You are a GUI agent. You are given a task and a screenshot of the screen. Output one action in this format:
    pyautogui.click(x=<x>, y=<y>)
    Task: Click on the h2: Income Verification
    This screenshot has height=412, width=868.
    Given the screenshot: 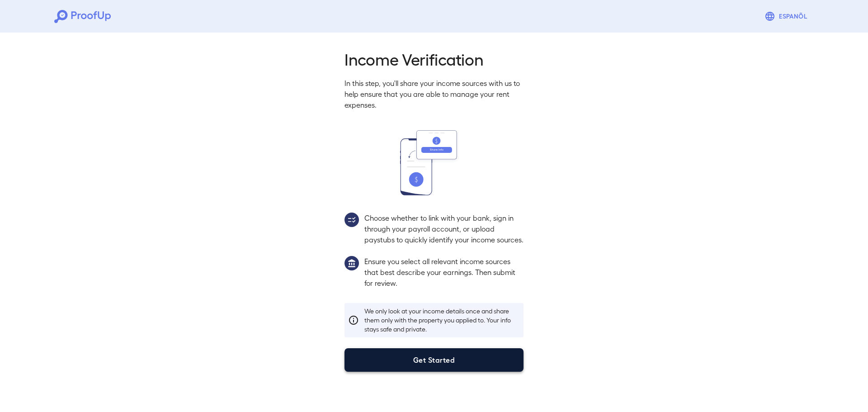 What is the action you would take?
    pyautogui.click(x=434, y=59)
    